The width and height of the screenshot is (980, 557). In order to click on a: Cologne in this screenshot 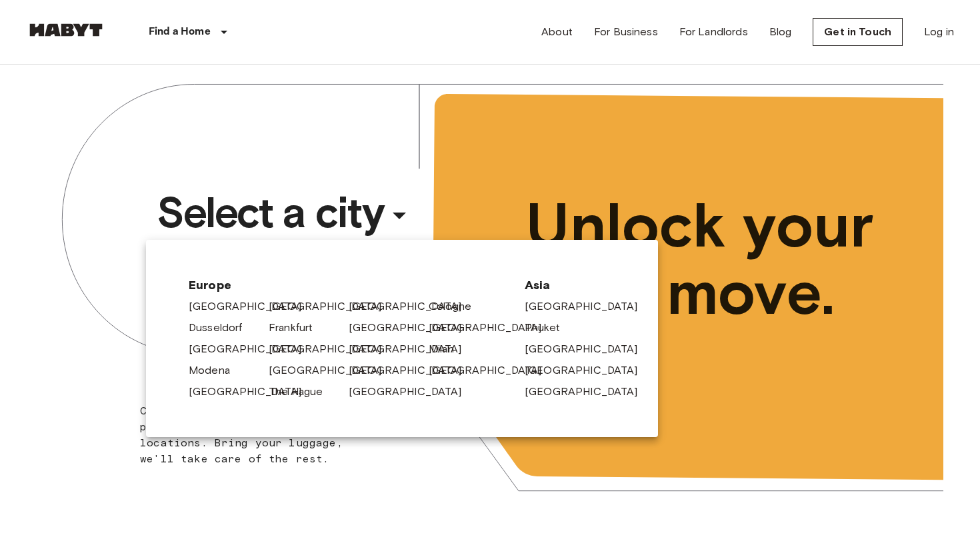, I will do `click(457, 306)`.